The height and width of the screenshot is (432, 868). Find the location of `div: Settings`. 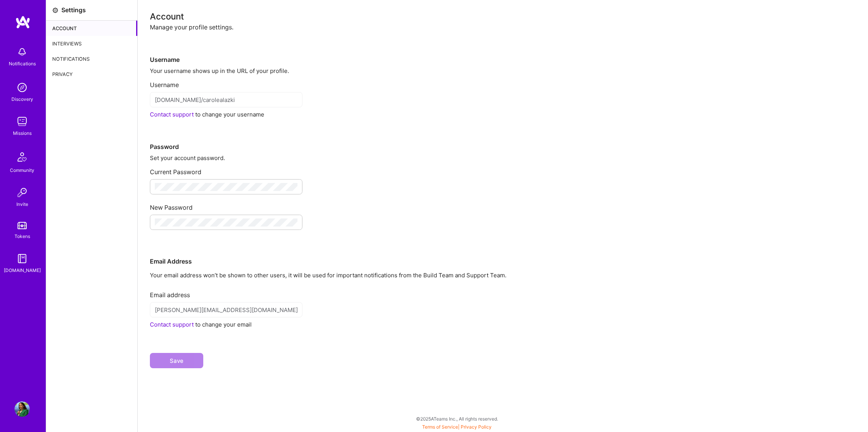

div: Settings is located at coordinates (74, 10).